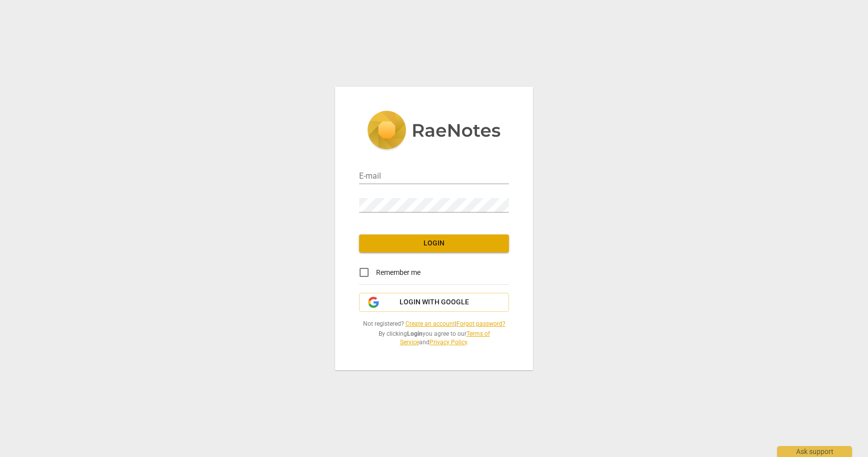 This screenshot has height=457, width=868. I want to click on div: Ask support, so click(814, 452).